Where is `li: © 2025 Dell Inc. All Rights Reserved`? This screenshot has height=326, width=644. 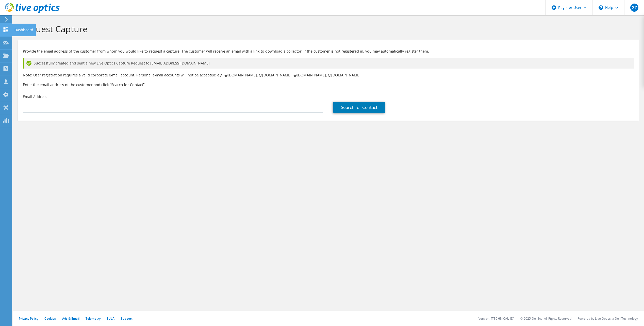
li: © 2025 Dell Inc. All Rights Reserved is located at coordinates (546, 318).